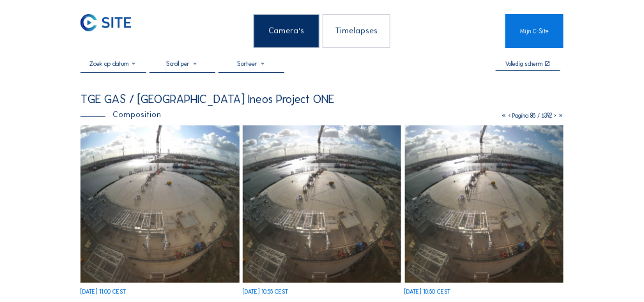 This screenshot has height=302, width=644. Describe the element at coordinates (533, 115) in the screenshot. I see `span: Pagina 85 / 6392` at that location.